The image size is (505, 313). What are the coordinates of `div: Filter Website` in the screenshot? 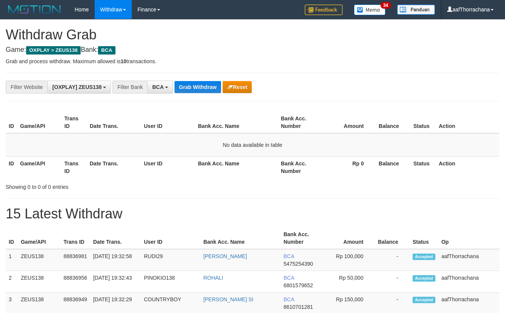 It's located at (27, 87).